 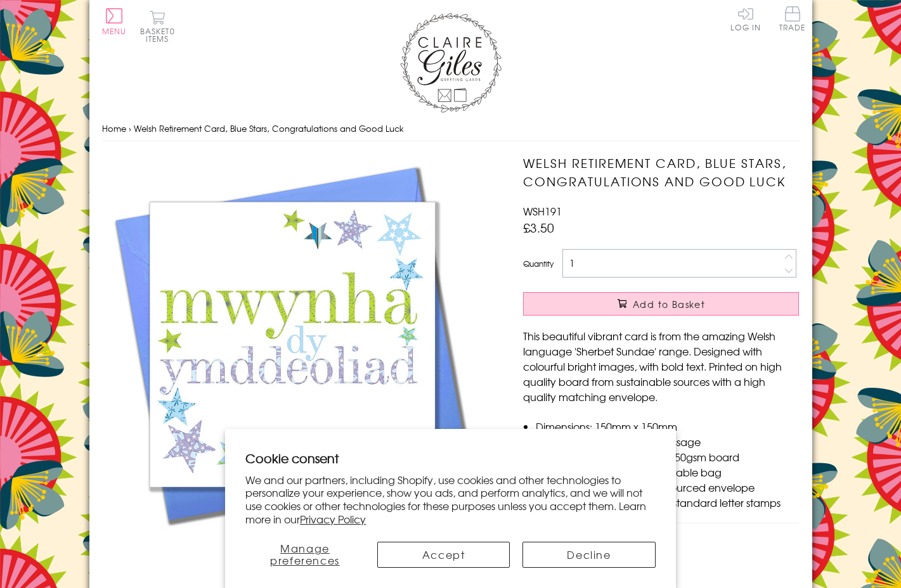 I want to click on img: Claire Giles Greetings Cards, so click(x=451, y=63).